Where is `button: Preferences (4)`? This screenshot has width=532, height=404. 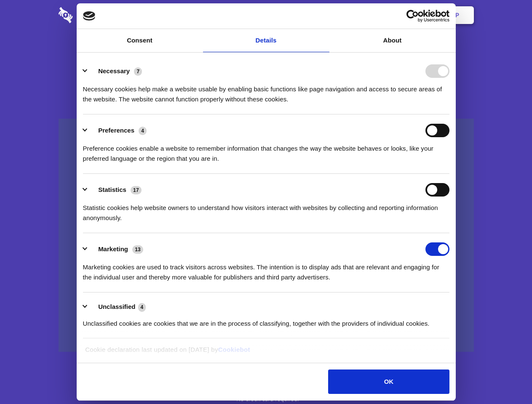
button: Preferences (4) is located at coordinates (117, 130).